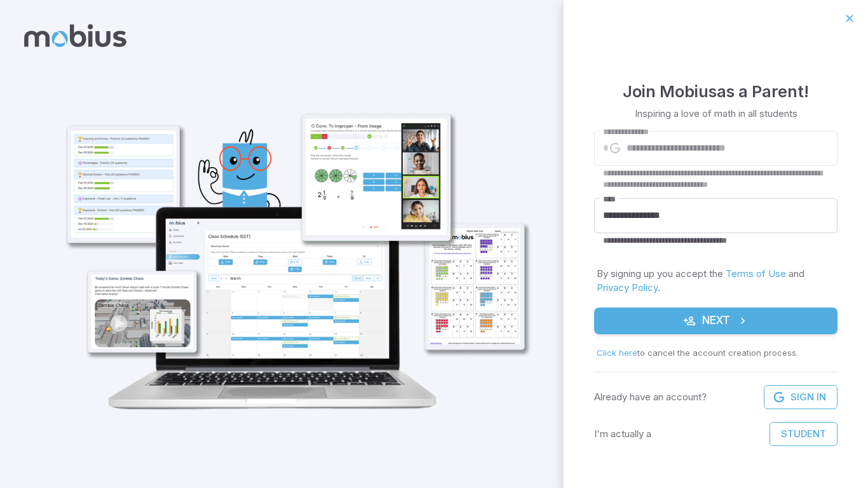  Describe the element at coordinates (756, 273) in the screenshot. I see `a: Terms of Use` at that location.